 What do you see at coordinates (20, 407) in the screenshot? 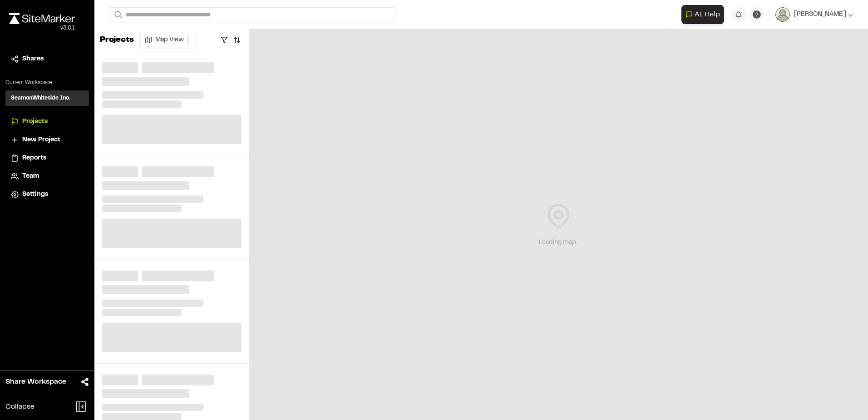
I see `span: Collapse` at bounding box center [20, 407].